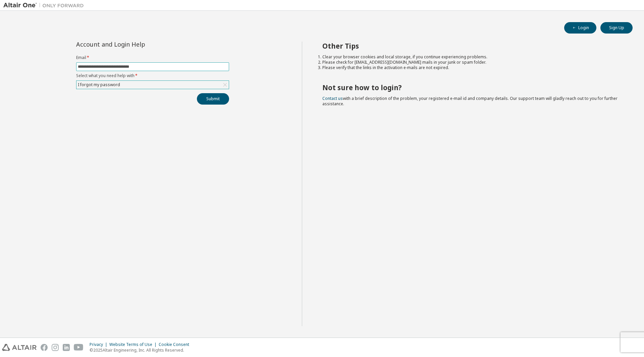 The image size is (644, 357). Describe the element at coordinates (471, 67) in the screenshot. I see `li: Please verify that the links in the activation e-mails are not expired.` at that location.